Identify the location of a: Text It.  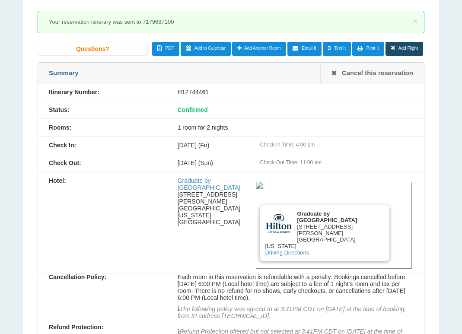
(337, 49).